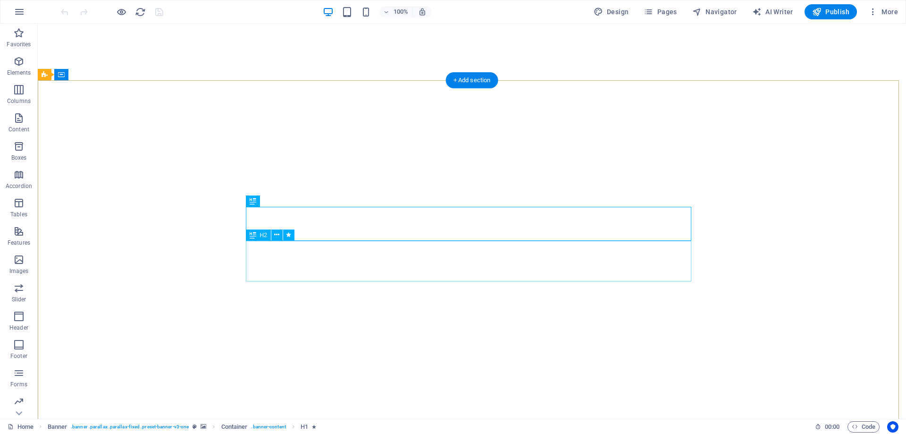  What do you see at coordinates (772, 12) in the screenshot?
I see `span: AI Writer` at bounding box center [772, 12].